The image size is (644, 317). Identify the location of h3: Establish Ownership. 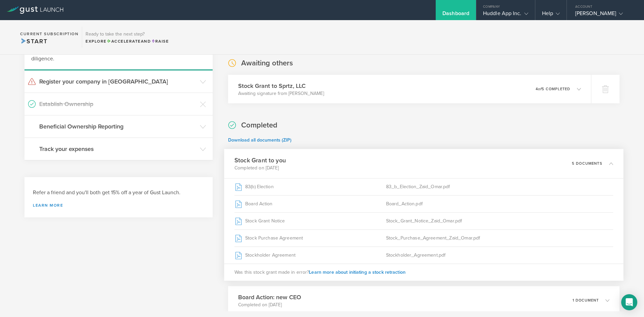
(118, 104).